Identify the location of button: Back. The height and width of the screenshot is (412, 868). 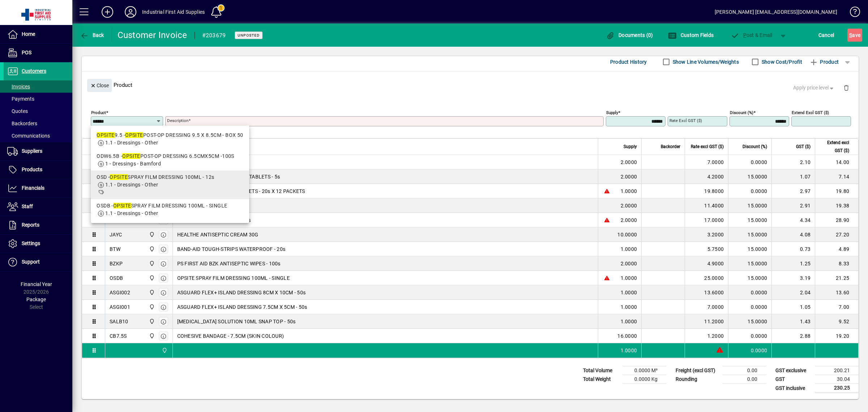
(92, 35).